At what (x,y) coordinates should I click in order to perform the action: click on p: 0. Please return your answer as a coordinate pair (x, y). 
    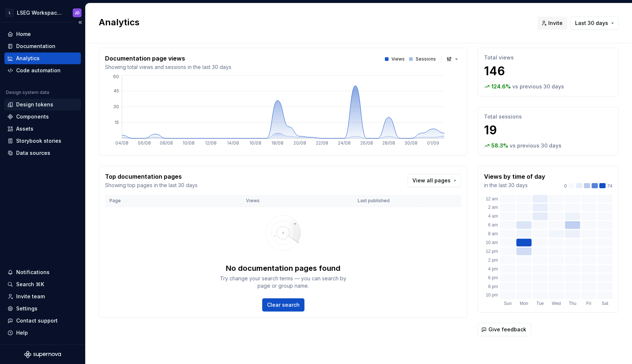
    Looking at the image, I should click on (565, 186).